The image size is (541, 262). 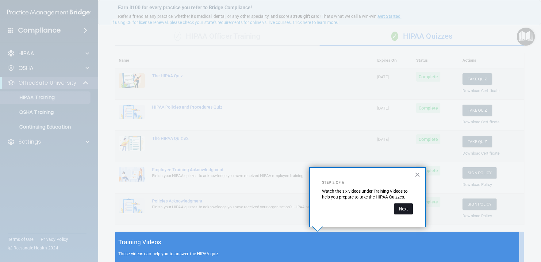 I want to click on button: Next, so click(x=403, y=209).